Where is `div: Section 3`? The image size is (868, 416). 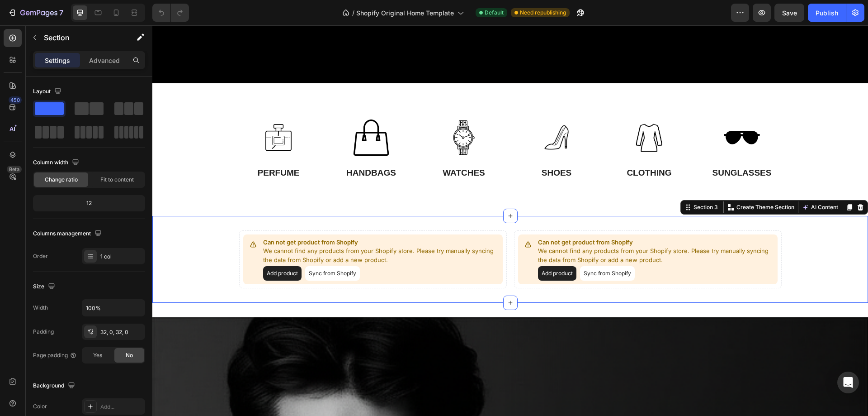 div: Section 3 is located at coordinates (553, 182).